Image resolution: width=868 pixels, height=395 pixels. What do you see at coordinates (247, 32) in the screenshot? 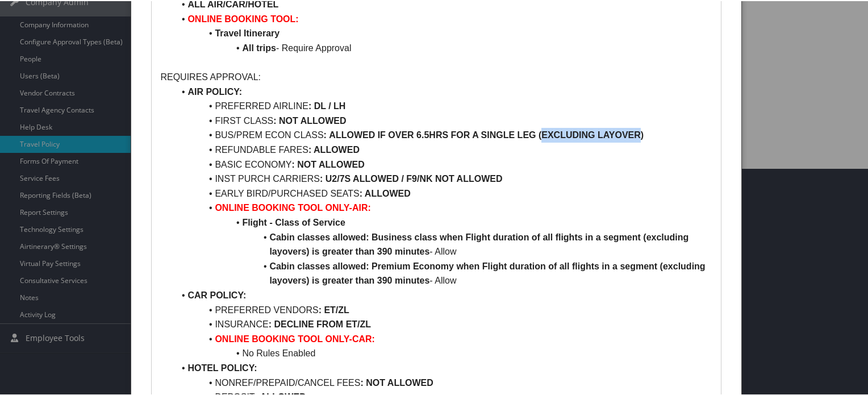
I see `strong: Travel Itinerary` at bounding box center [247, 32].